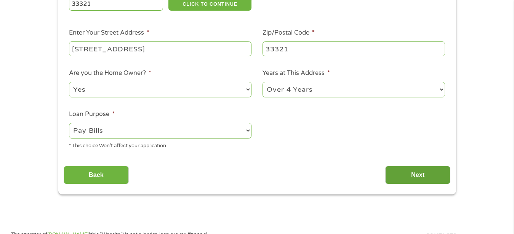  What do you see at coordinates (92, 114) in the screenshot?
I see `label: Loan Purpose` at bounding box center [92, 114].